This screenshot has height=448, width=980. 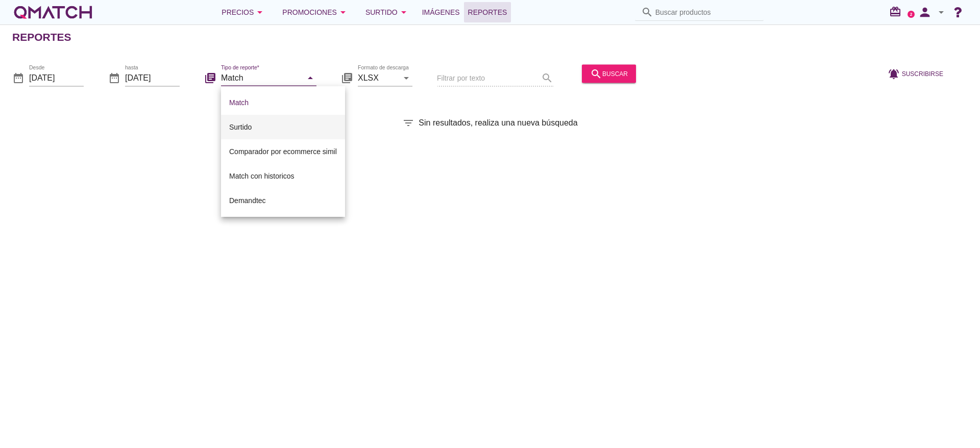 I want to click on button: Surtido, so click(x=387, y=12).